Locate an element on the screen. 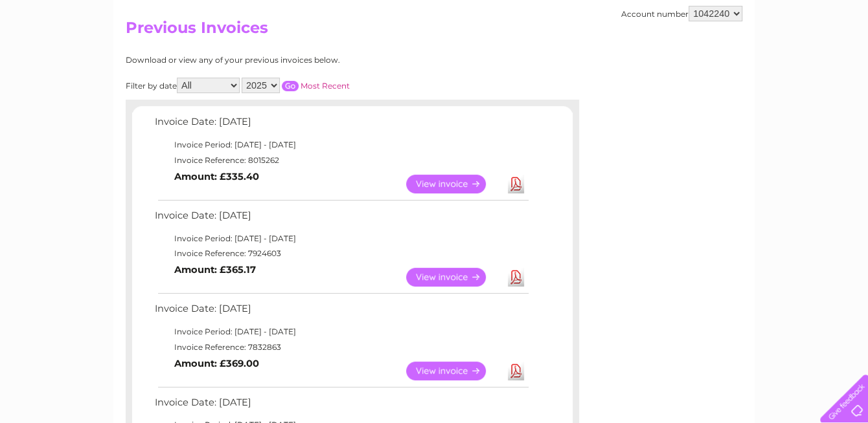 This screenshot has height=423, width=868. a: 0333 014 3131 is located at coordinates (669, 14).